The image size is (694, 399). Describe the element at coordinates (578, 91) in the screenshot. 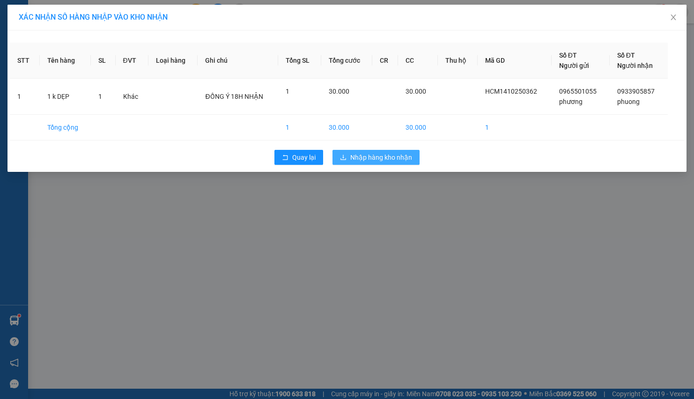

I see `span: 0965501055` at that location.